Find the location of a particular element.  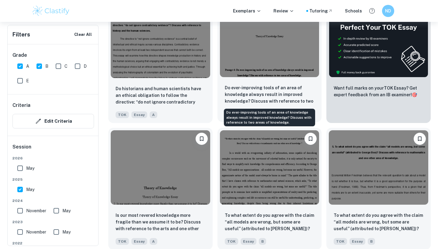

a: Clastify logo is located at coordinates (51, 11).